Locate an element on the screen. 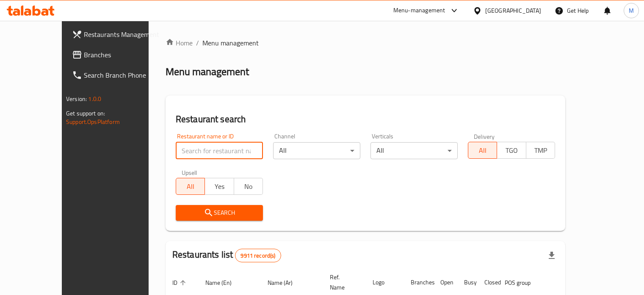 The height and width of the screenshot is (295, 644). button: TMP is located at coordinates (541, 150).